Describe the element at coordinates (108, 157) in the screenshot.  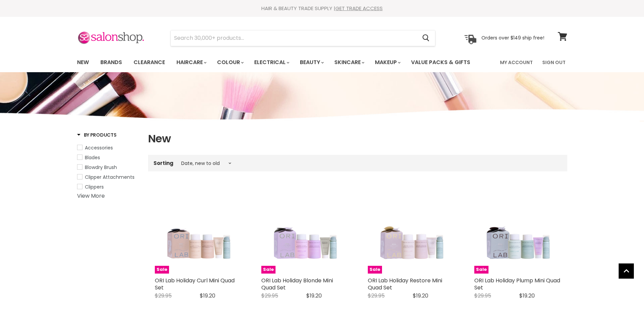
I see `a: Blades` at that location.